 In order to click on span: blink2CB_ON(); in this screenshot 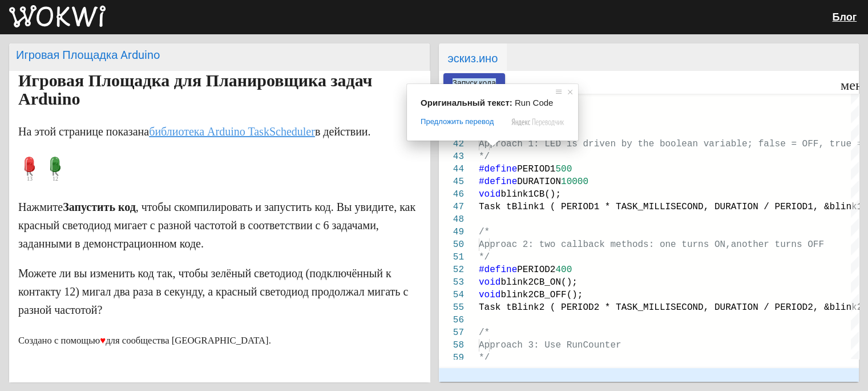, I will do `click(538, 282)`.